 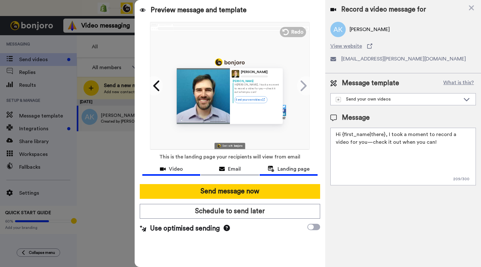 I want to click on textarea: Hi {first_name|there}, I took a moment to record a video for you—check it out when you can!, so click(x=403, y=156).